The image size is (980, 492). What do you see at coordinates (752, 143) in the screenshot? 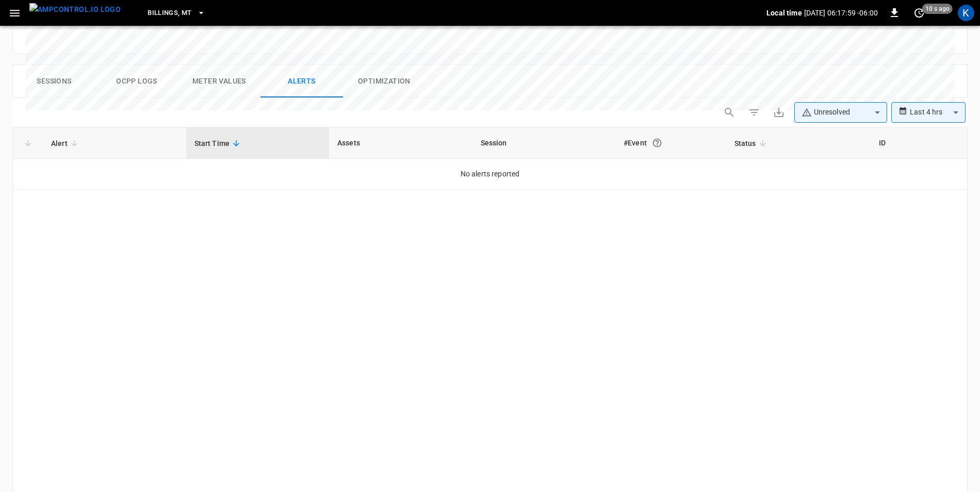
I see `span: Status` at bounding box center [752, 143].